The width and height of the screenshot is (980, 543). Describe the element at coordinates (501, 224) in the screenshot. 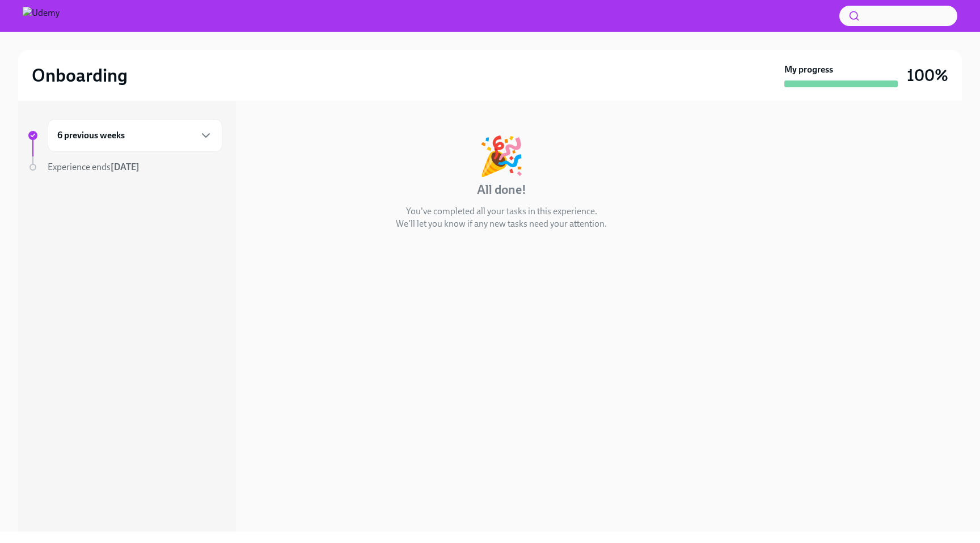

I see `p: We'll let you know if any new tasks need your attention.` at that location.